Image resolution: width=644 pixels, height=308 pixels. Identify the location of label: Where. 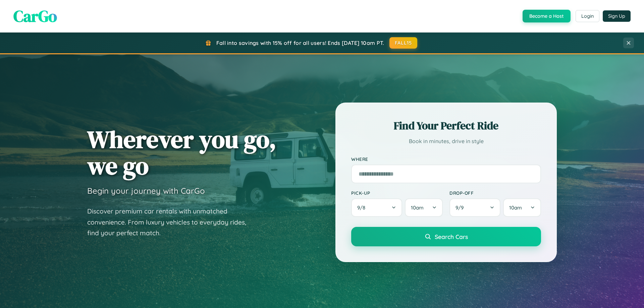
(446, 159).